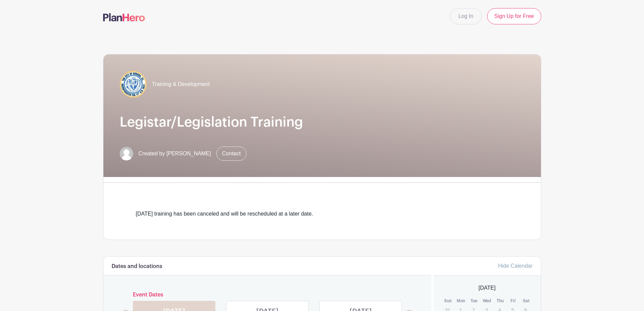 This screenshot has height=311, width=644. Describe the element at coordinates (500, 301) in the screenshot. I see `th: Thu` at that location.